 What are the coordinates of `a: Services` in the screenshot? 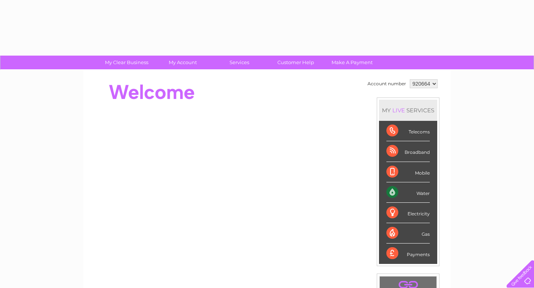 It's located at (239, 62).